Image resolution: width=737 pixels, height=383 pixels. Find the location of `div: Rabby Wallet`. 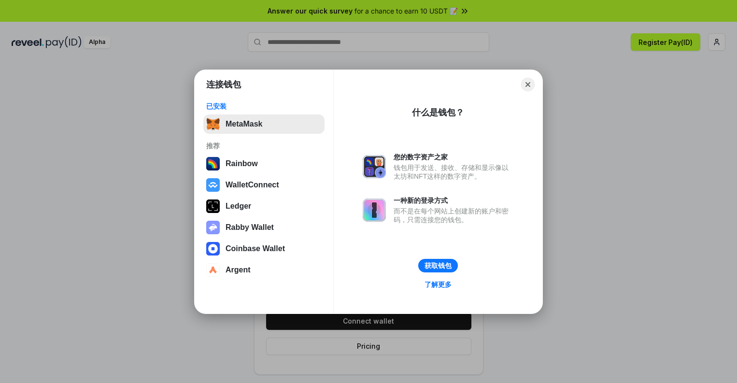

div: Rabby Wallet is located at coordinates (250, 227).